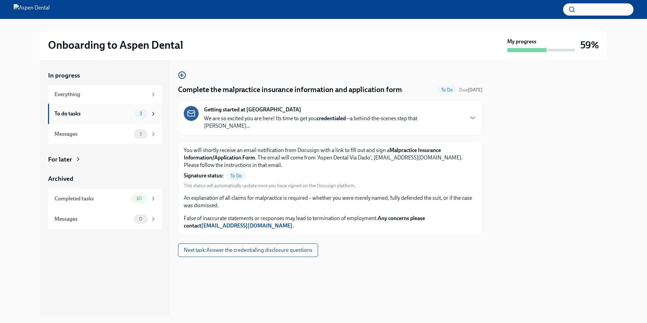 The width and height of the screenshot is (647, 323). Describe the element at coordinates (330, 222) in the screenshot. I see `p: False of inaccurate statements or responses may lead to termination of employment.` at that location.